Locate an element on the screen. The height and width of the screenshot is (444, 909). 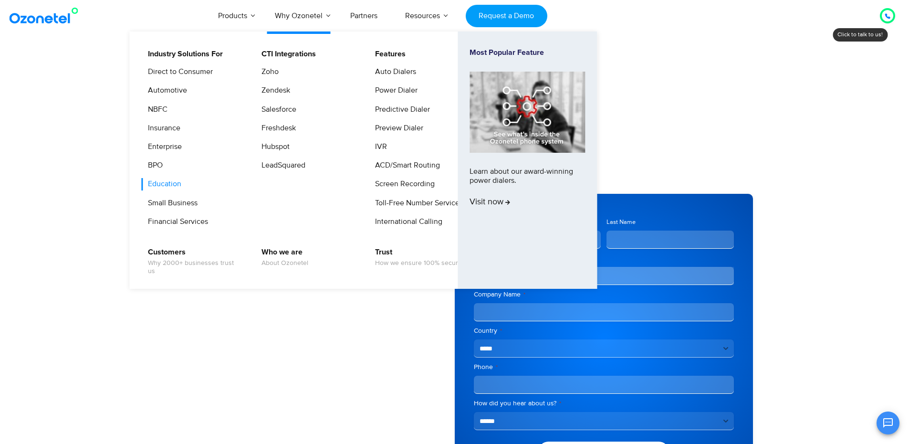
a: Auto Dialers is located at coordinates (393, 72).